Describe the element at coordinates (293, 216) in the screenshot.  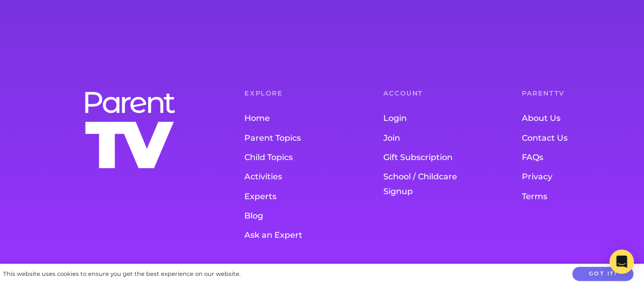
I see `a: Blog` at that location.